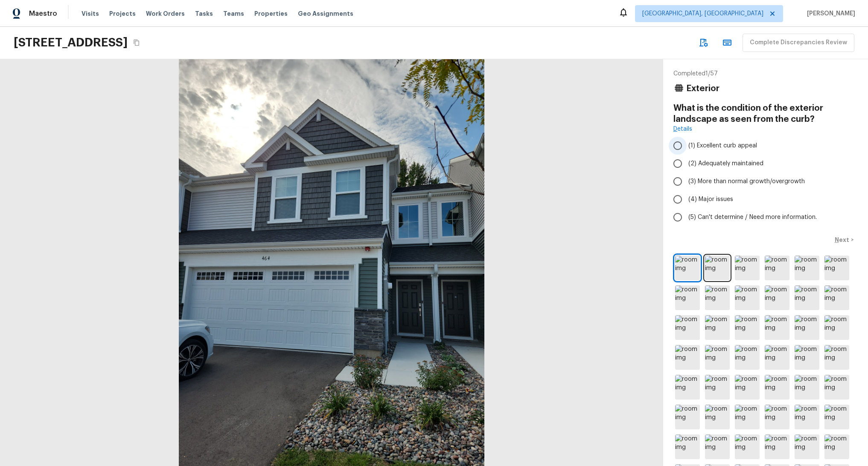 This screenshot has height=466, width=868. I want to click on p: Completed 1 / 57, so click(765, 74).